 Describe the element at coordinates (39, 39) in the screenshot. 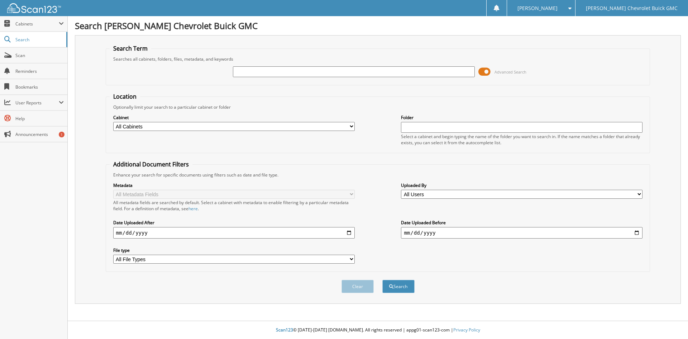

I see `span: Search` at that location.